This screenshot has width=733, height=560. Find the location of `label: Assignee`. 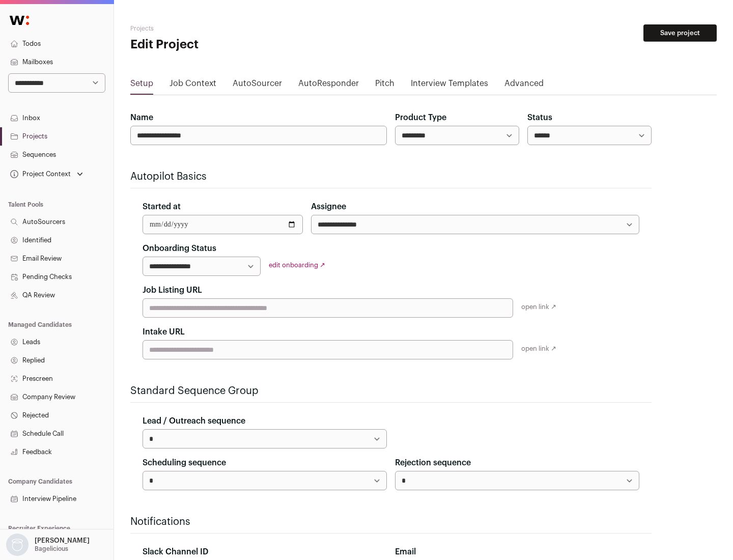

label: Assignee is located at coordinates (328, 206).